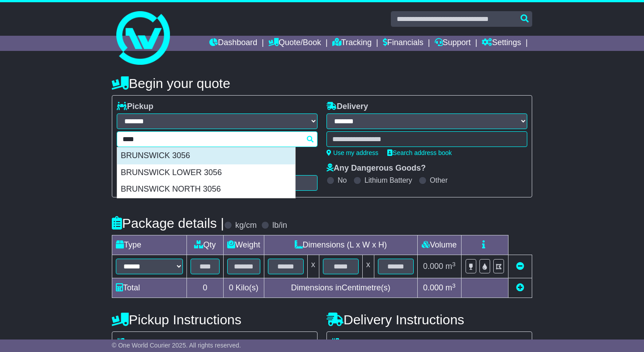 This screenshot has height=352, width=644. I want to click on h4: Pickup Instructions, so click(215, 320).